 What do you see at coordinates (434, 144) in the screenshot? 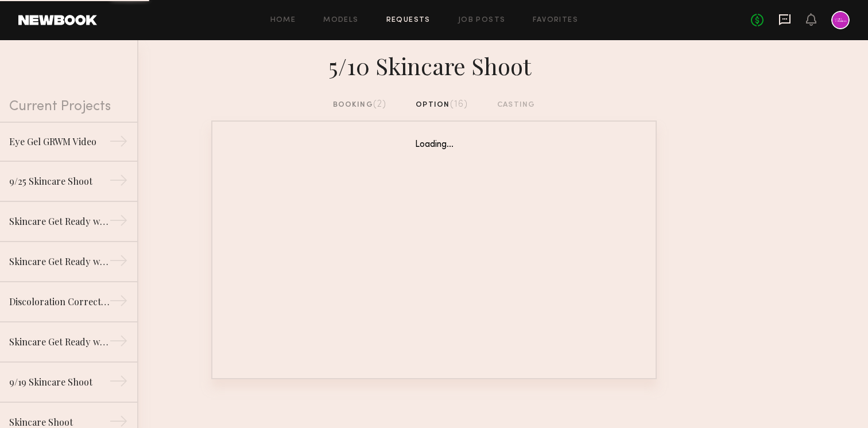
I see `div: Loading...` at bounding box center [434, 144].